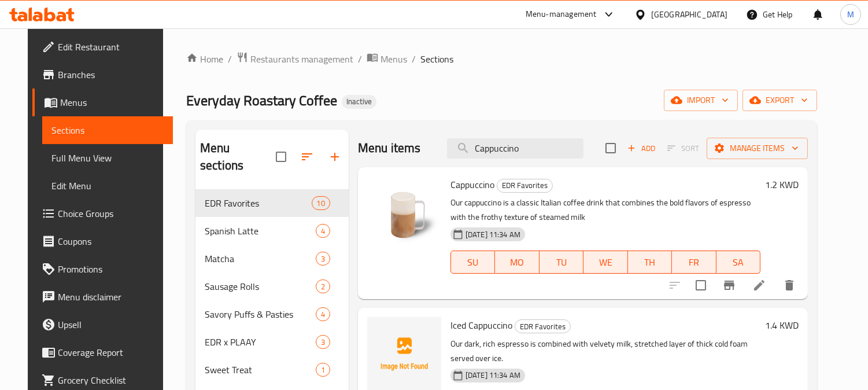  I want to click on h2: Menu items, so click(389, 148).